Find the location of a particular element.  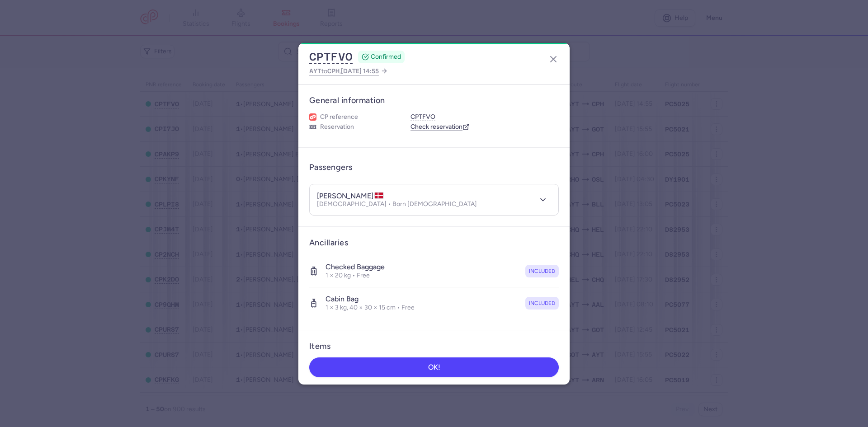

p: 1 × 20 kg • Free is located at coordinates (355, 275).